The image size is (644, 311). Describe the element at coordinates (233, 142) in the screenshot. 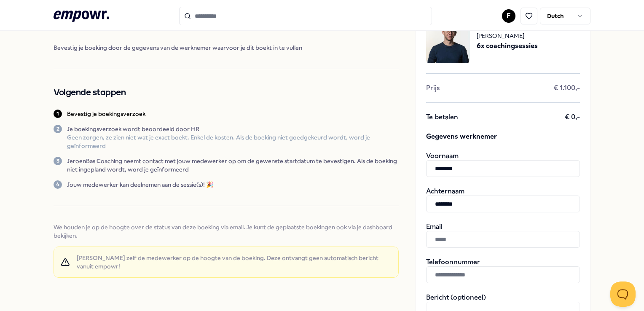

I see `p: Geen zorgen, ze zien niet wat je exact boekt. Enkel de kosten. Als de boeking niet goedgekeurd wo...` at that location.